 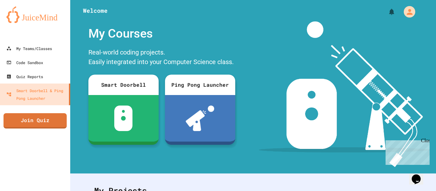 I want to click on div: My Notifications, so click(x=387, y=12).